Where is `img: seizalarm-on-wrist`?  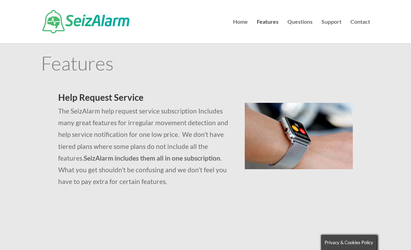
img: seizalarm-on-wrist is located at coordinates (299, 136).